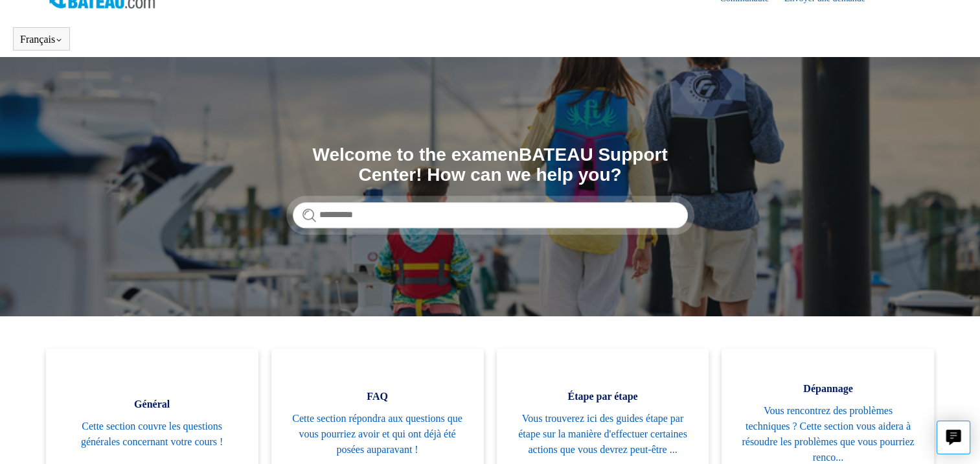 The height and width of the screenshot is (464, 980). Describe the element at coordinates (603, 434) in the screenshot. I see `span: Vous trouverez ici des guides étape par étape sur la manière d'effectuer certaines actions que vo...` at that location.